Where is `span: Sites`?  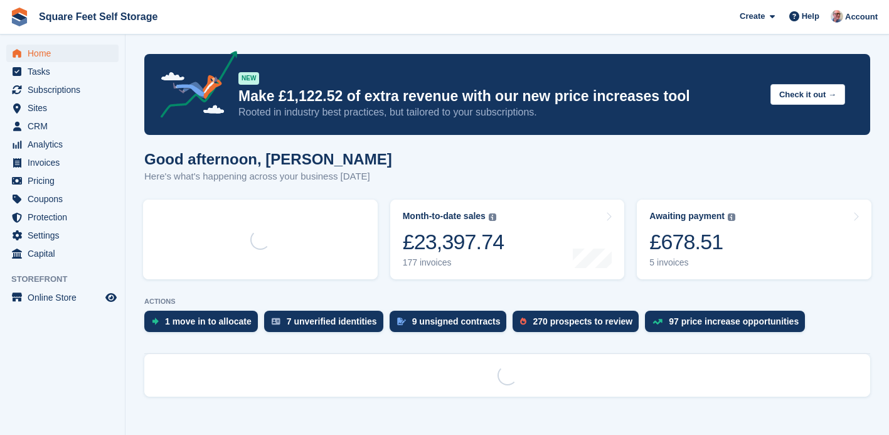 span: Sites is located at coordinates (65, 108).